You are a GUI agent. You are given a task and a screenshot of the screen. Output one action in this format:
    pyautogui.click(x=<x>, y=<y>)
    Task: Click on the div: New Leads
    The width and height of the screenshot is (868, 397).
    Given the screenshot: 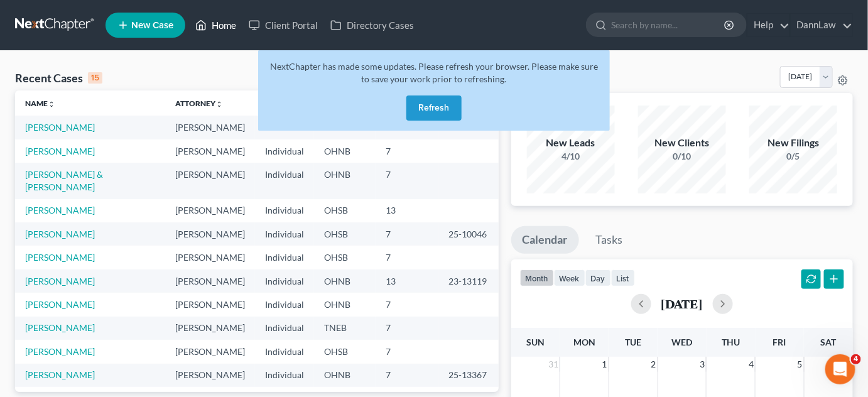 What is the action you would take?
    pyautogui.click(x=571, y=142)
    